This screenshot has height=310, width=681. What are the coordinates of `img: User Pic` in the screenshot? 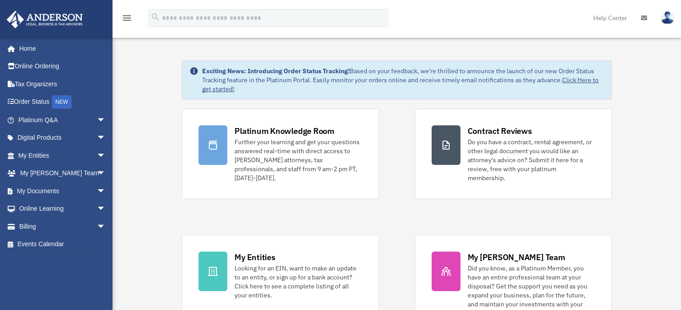 It's located at (667, 18).